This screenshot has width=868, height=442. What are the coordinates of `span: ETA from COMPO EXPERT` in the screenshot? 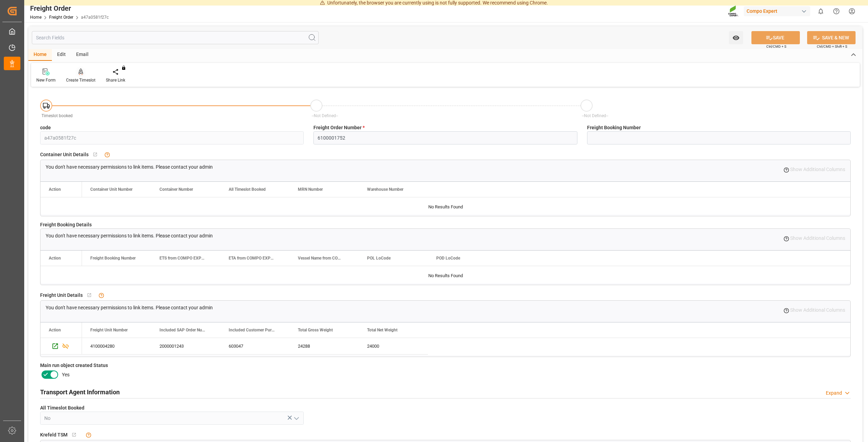 It's located at (252, 258).